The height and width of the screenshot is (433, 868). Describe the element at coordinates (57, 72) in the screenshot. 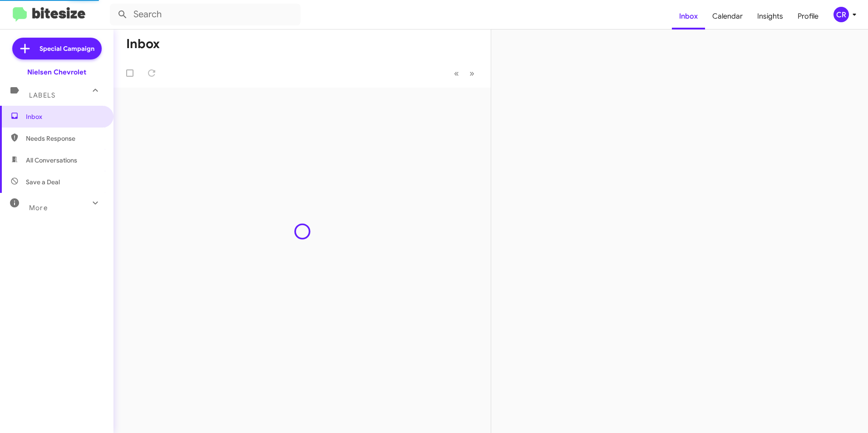

I see `div: Nielsen Chevrolet` at that location.